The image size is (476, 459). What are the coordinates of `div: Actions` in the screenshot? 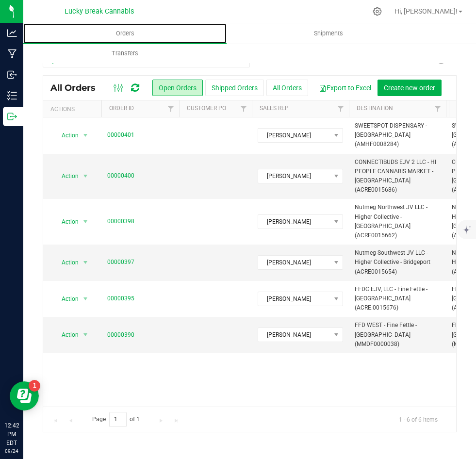 It's located at (74, 109).